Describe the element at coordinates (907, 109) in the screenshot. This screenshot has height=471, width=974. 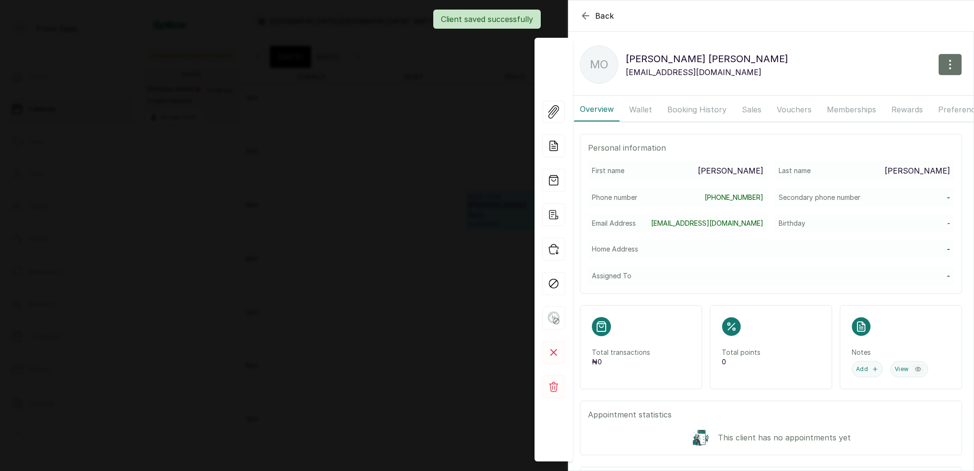
I see `button: Rewards` at that location.